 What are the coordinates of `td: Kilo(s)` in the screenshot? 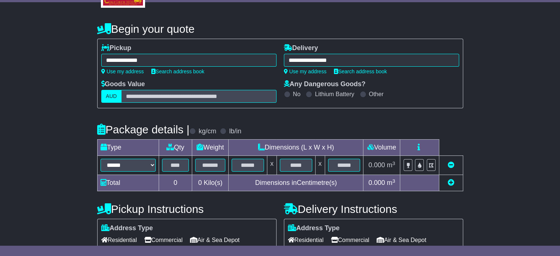 It's located at (210, 183).